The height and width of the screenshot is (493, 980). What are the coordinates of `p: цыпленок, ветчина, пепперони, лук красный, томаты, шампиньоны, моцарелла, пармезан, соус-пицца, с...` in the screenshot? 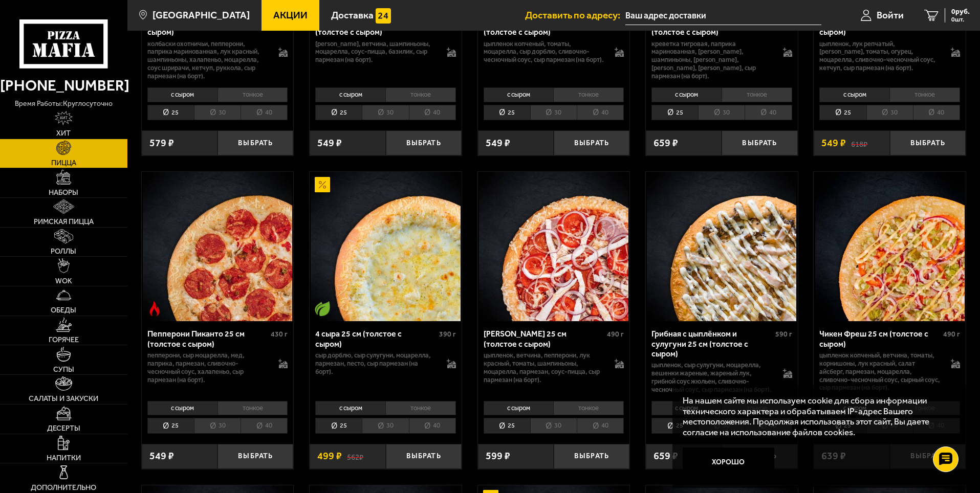 It's located at (544, 368).